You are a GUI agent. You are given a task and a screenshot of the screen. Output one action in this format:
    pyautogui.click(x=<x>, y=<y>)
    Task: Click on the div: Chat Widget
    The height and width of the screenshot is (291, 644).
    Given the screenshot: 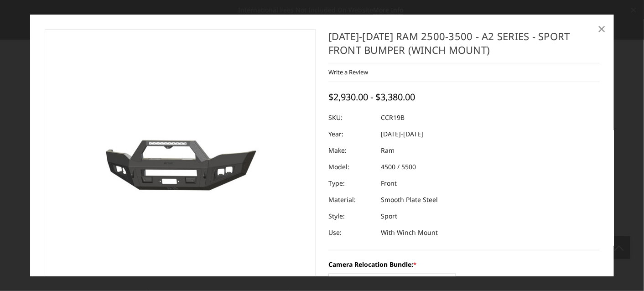 What is the action you would take?
    pyautogui.click(x=621, y=269)
    